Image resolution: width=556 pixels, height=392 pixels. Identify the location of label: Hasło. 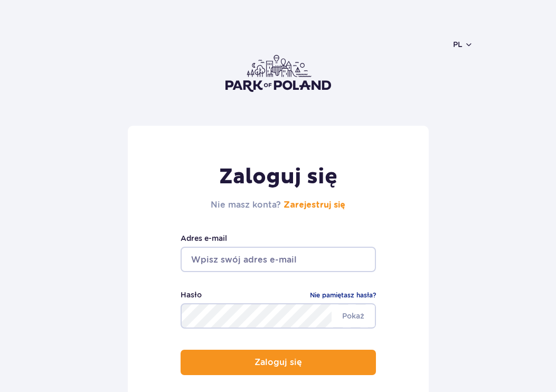
(191, 295).